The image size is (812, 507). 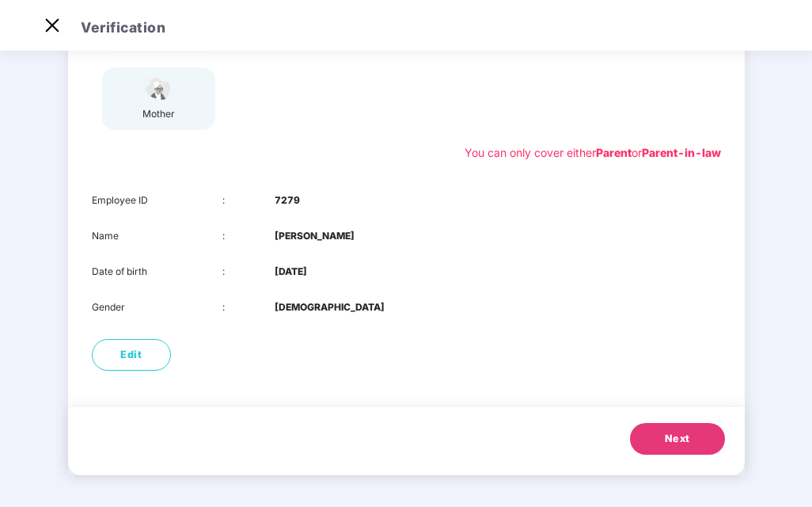 I want to click on img: svg+xml;base64,PHN2ZyB4bWxucz0iaHR0cDovL3d3dy53My5vcmcvMjAwMC9zdmciIHdpZHRoPSI1NCIgaGVpZ2h0PSIzOC..., so click(x=159, y=89).